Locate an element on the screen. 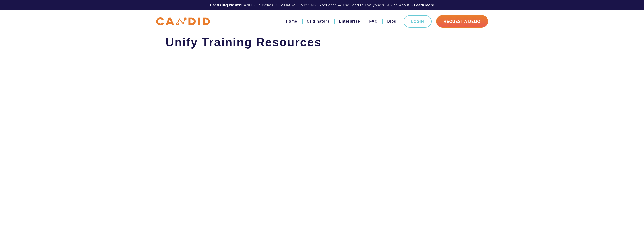 This screenshot has height=231, width=644. h1: Unify Training Resources is located at coordinates (322, 42).